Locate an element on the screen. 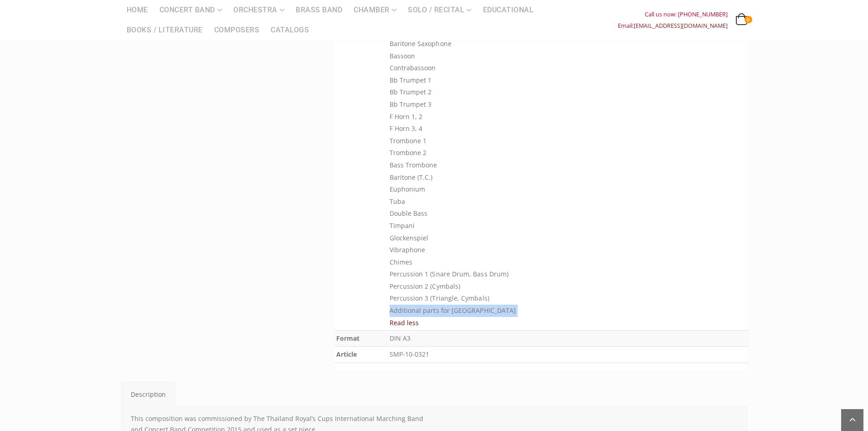 The height and width of the screenshot is (431, 868). button: Read less is located at coordinates (404, 322).